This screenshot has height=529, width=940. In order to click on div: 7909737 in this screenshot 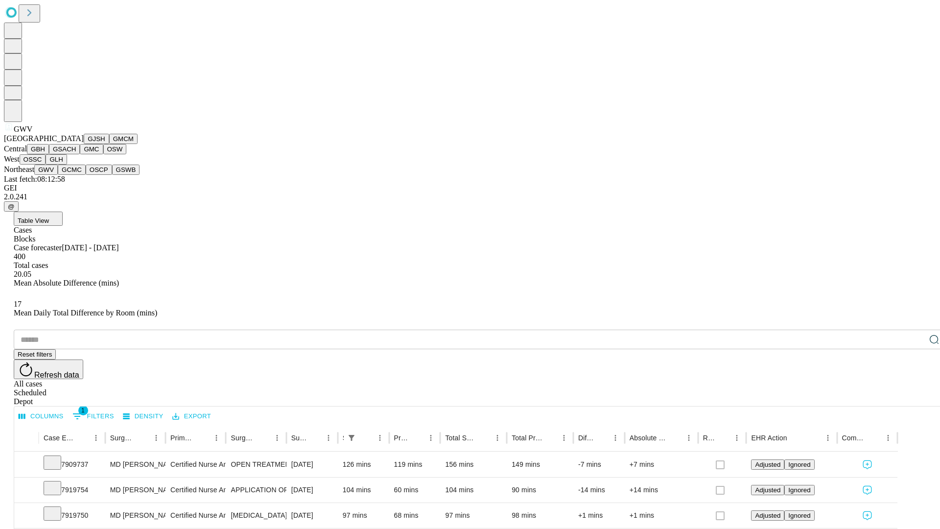, I will do `click(72, 464)`.